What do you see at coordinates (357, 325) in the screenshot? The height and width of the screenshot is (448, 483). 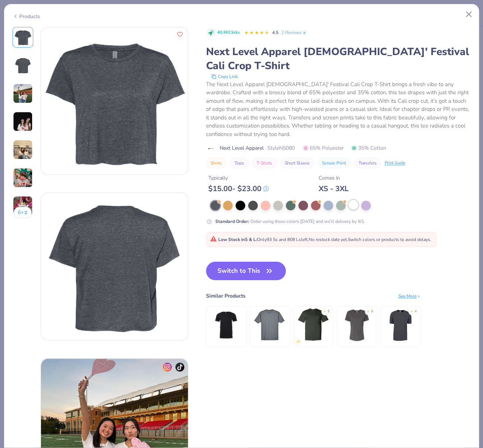 I see `img: Bella + Canvas Ladies' Relaxed Jersey Short-Sleeve T-Shirt` at bounding box center [357, 325].